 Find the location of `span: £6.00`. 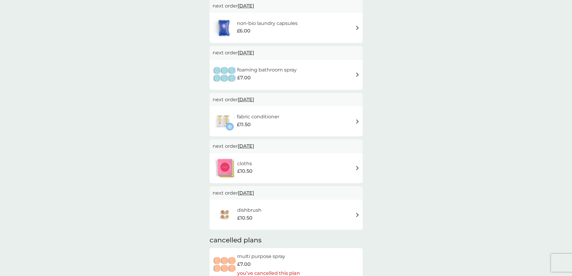

span: £6.00 is located at coordinates (243, 31).